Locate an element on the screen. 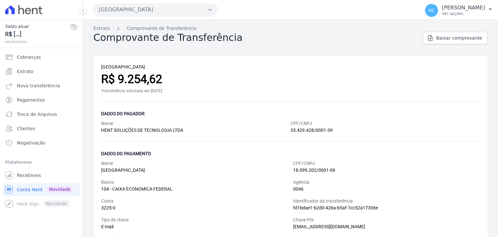  div: Dados do pagamento is located at coordinates (290, 153).